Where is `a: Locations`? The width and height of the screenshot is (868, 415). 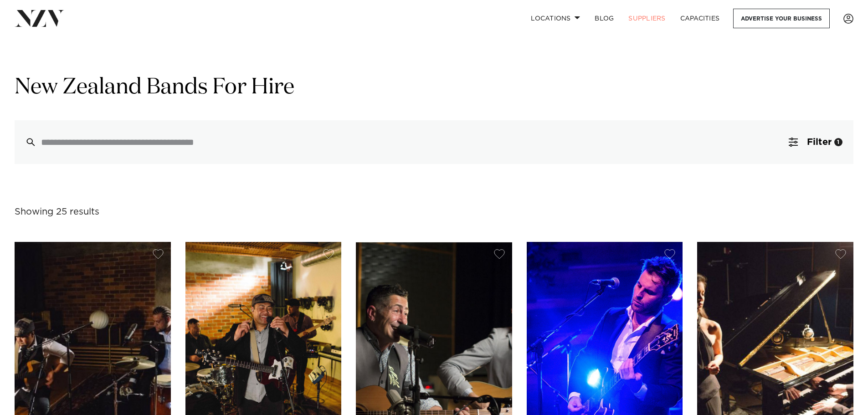
a: Locations is located at coordinates (556, 18).